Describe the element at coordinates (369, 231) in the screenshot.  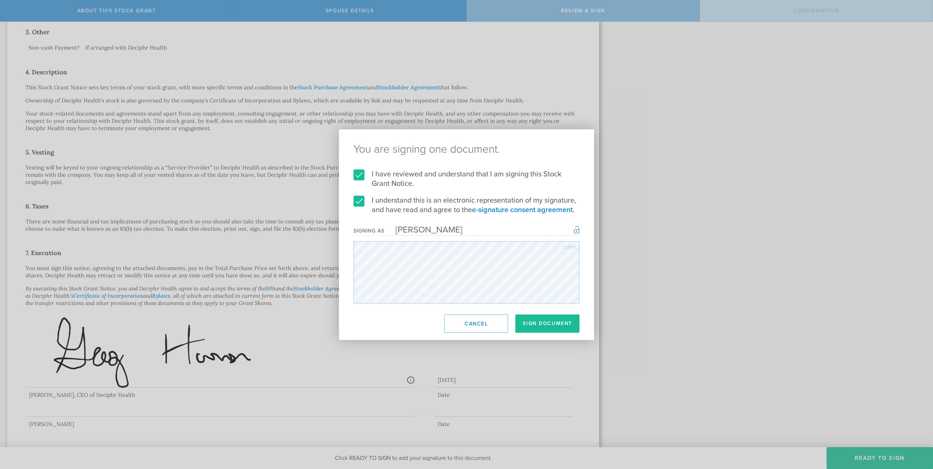
I see `div: Signing as` at that location.